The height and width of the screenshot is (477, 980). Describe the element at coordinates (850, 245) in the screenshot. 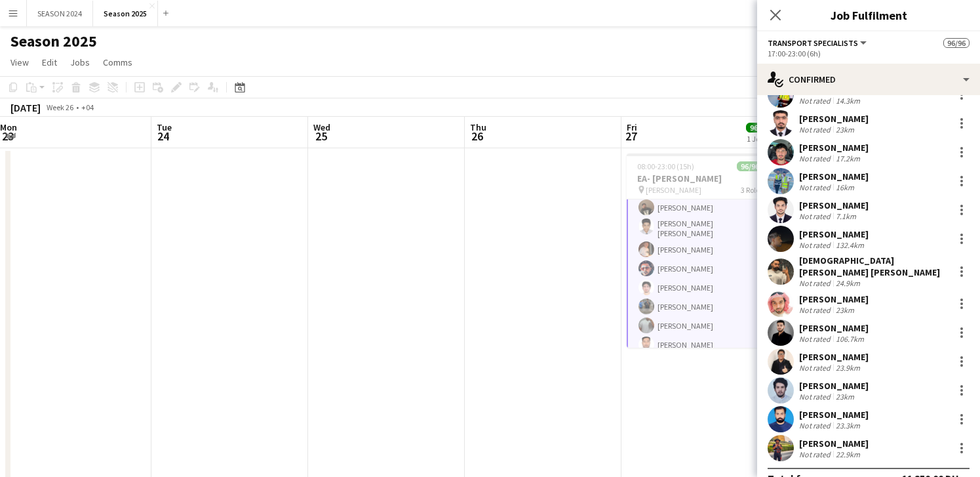

I see `div: 132.4km` at that location.